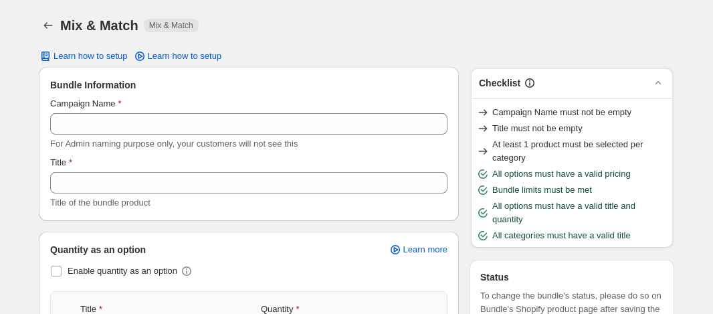 The width and height of the screenshot is (713, 314). What do you see at coordinates (177, 56) in the screenshot?
I see `a: Learn how to setup` at bounding box center [177, 56].